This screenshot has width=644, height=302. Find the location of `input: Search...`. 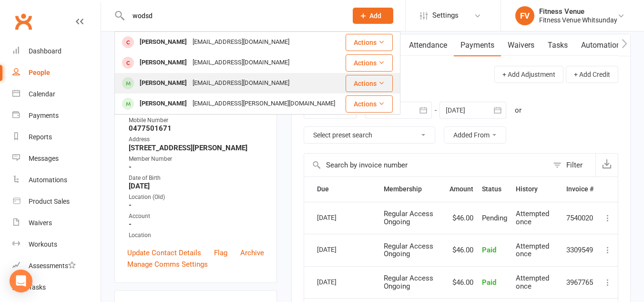

input: Search... is located at coordinates (233, 16).